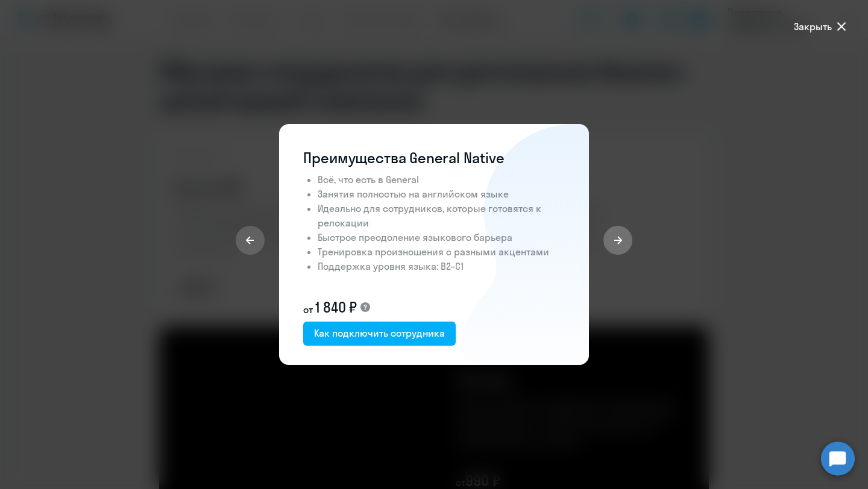  I want to click on small: от, so click(308, 309).